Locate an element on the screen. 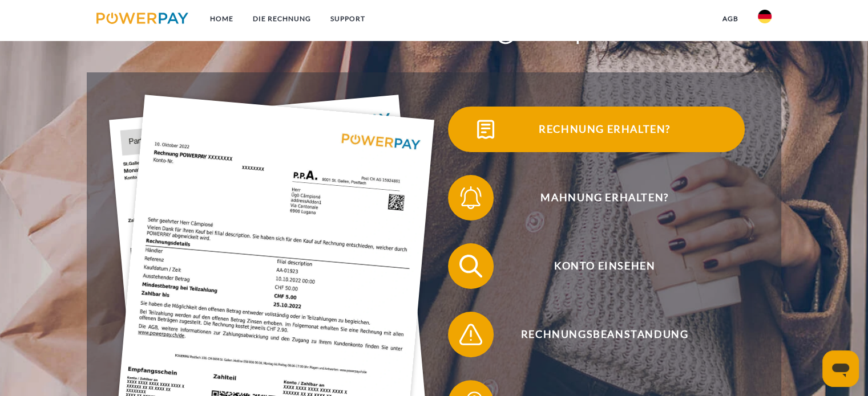  button: Mahnung erhalten? is located at coordinates (597, 198).